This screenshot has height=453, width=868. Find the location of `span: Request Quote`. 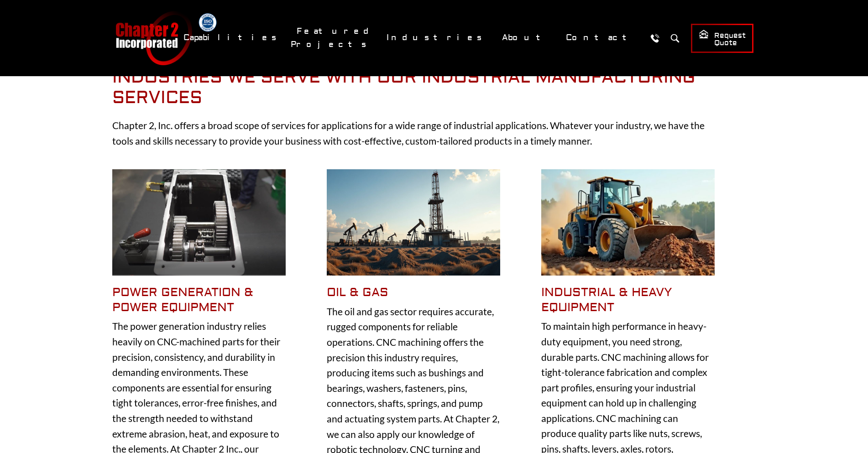

span: Request Quote is located at coordinates (722, 38).